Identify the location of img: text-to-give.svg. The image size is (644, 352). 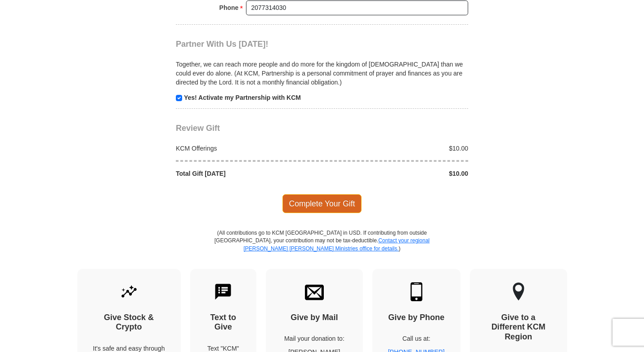
(223, 292).